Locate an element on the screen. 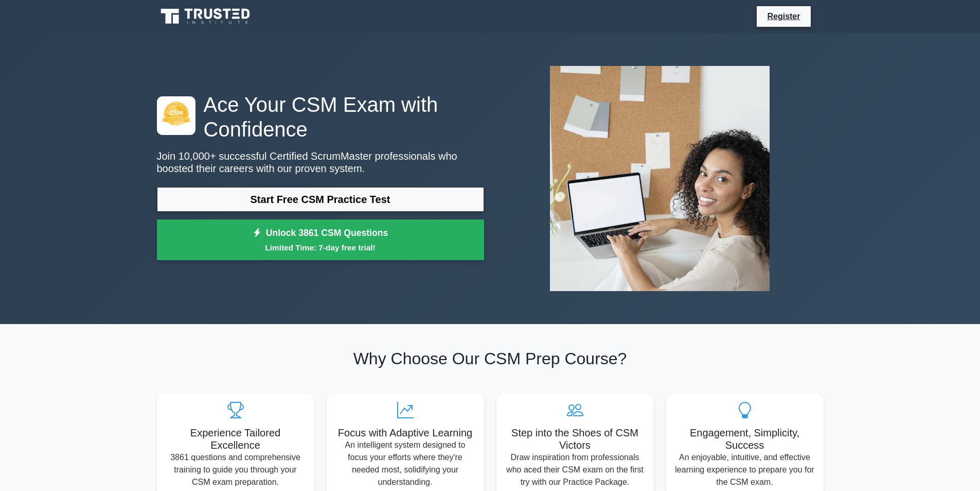 The width and height of the screenshot is (980, 491). a: Start Free CSM Practice Test is located at coordinates (321, 200).